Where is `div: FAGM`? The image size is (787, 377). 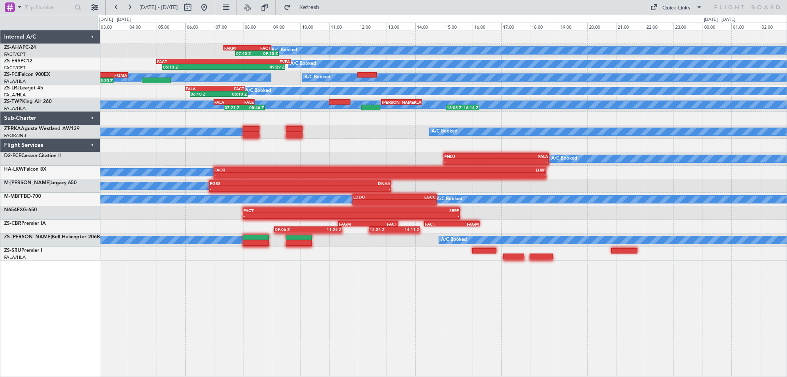
div: FAGM is located at coordinates (354, 224).